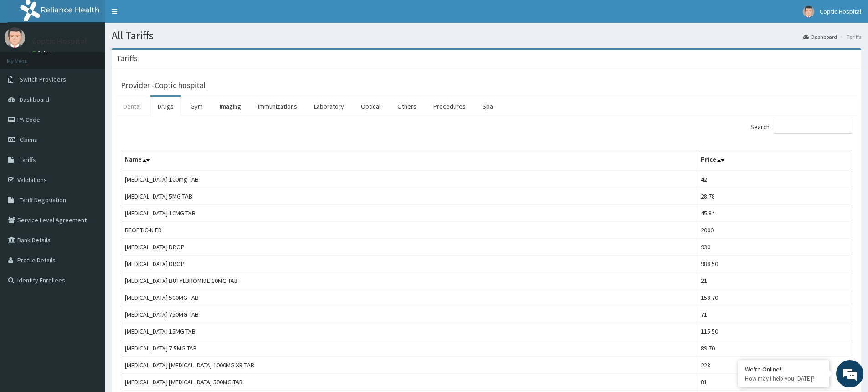  I want to click on td: 71, so click(774, 314).